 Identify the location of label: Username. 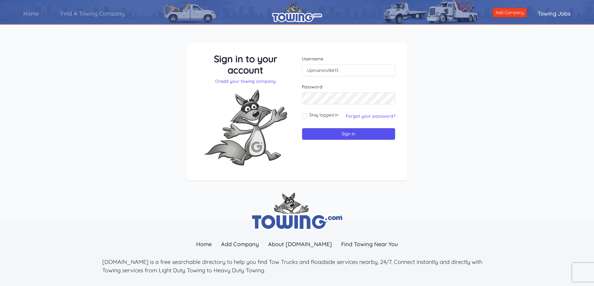
(348, 59).